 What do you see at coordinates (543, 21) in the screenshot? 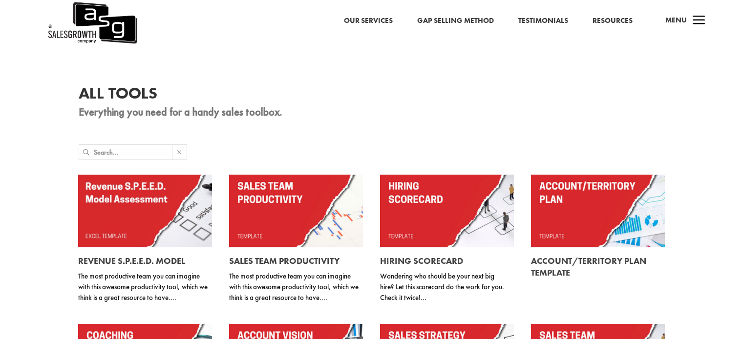
I see `a: Testimonials` at bounding box center [543, 21].